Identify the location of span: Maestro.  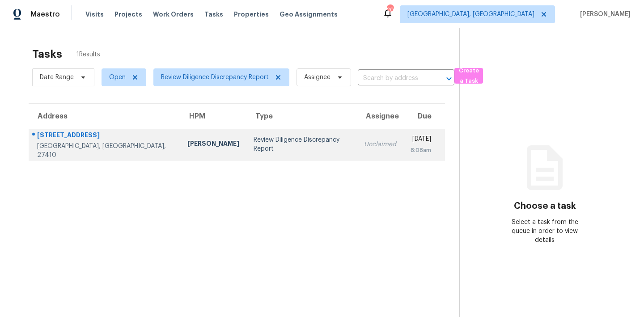
(45, 15).